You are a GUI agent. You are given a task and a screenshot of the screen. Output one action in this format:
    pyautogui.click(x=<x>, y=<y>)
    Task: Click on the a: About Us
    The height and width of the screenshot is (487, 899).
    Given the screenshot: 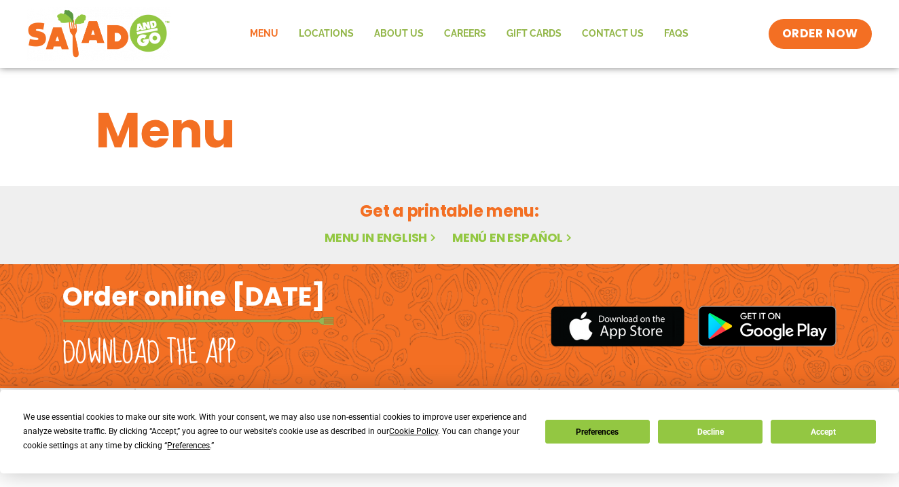 What is the action you would take?
    pyautogui.click(x=398, y=34)
    